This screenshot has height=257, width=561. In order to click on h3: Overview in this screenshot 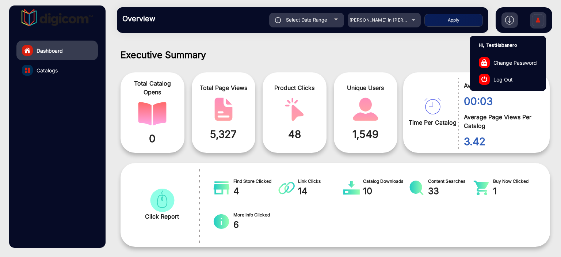, I will do `click(173, 19)`.